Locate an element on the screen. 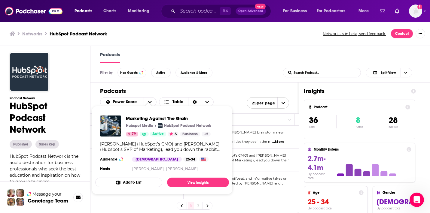 The height and width of the screenshot is (213, 430). h3: Networks is located at coordinates (32, 34).